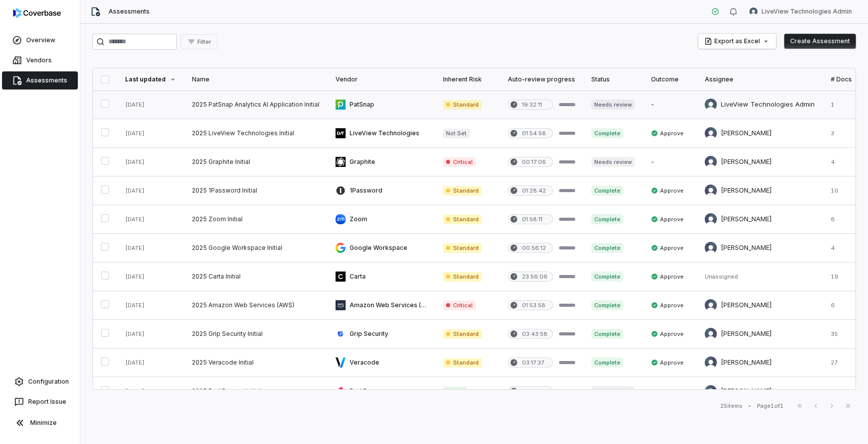 This screenshot has height=444, width=868. Describe the element at coordinates (255, 79) in the screenshot. I see `div: Name` at that location.